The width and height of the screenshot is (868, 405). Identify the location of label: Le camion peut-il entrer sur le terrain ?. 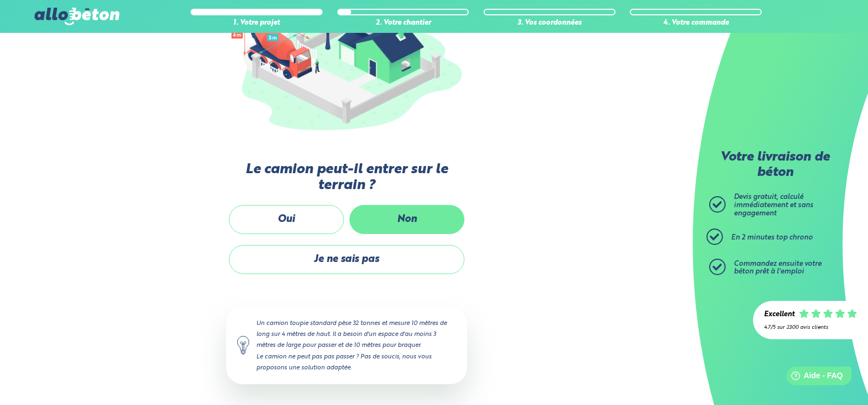
(347, 178).